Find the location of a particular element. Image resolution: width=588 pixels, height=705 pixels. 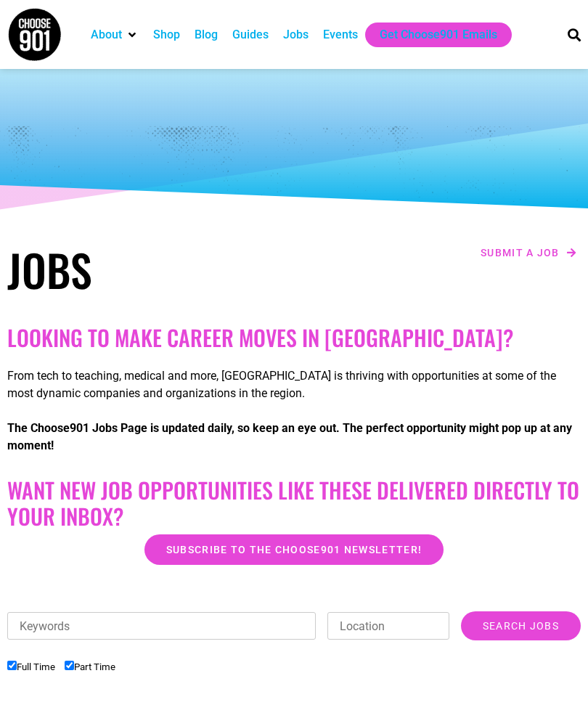

a: Jobs is located at coordinates (296, 35).